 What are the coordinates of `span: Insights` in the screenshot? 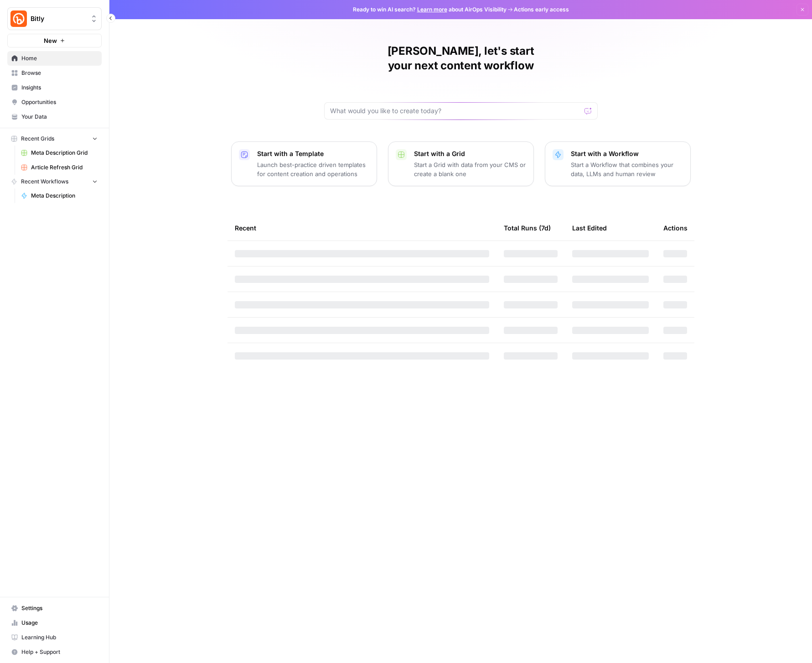 It's located at (60, 87).